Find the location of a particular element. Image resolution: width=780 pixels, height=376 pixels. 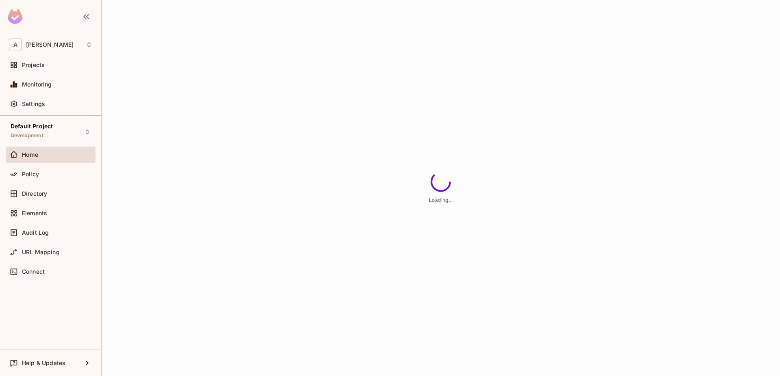

span: Elements is located at coordinates (35, 213).